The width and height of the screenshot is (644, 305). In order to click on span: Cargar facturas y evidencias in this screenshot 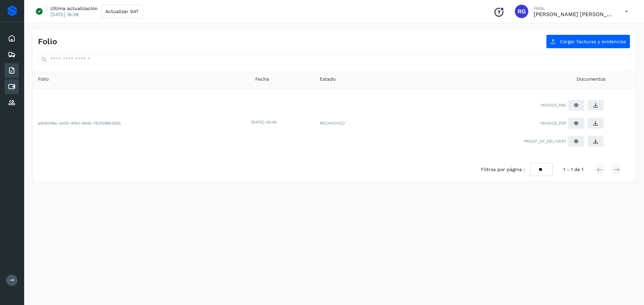, I will do `click(593, 42)`.